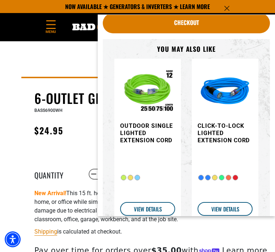 Image resolution: width=275 pixels, height=252 pixels. What do you see at coordinates (50, 193) in the screenshot?
I see `strong: New Arrival!` at bounding box center [50, 193].